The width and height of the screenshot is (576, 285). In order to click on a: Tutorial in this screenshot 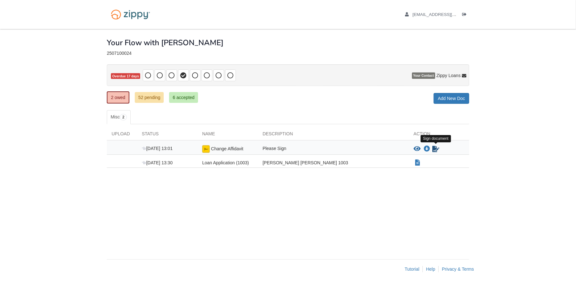, I will do `click(412, 269)`.